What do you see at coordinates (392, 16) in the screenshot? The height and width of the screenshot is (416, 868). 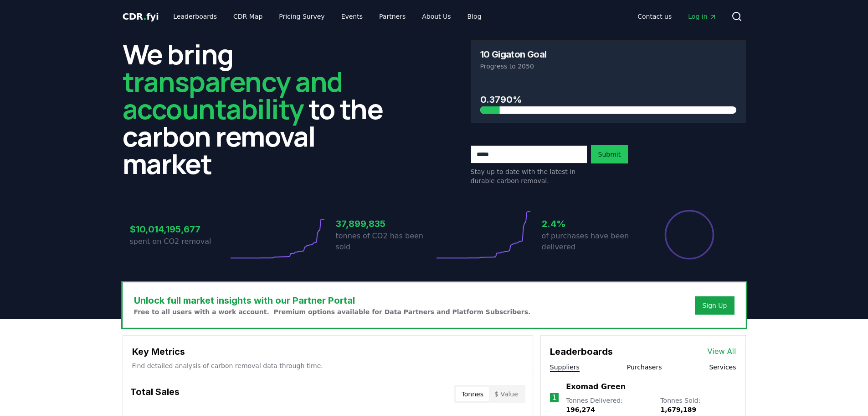 I see `a: Partners` at bounding box center [392, 16].